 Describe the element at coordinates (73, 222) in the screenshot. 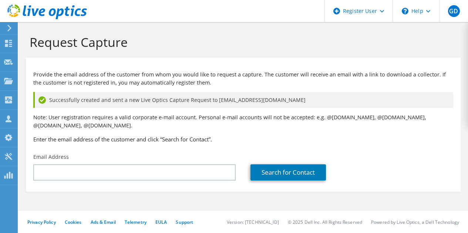

I see `a: Cookies` at that location.